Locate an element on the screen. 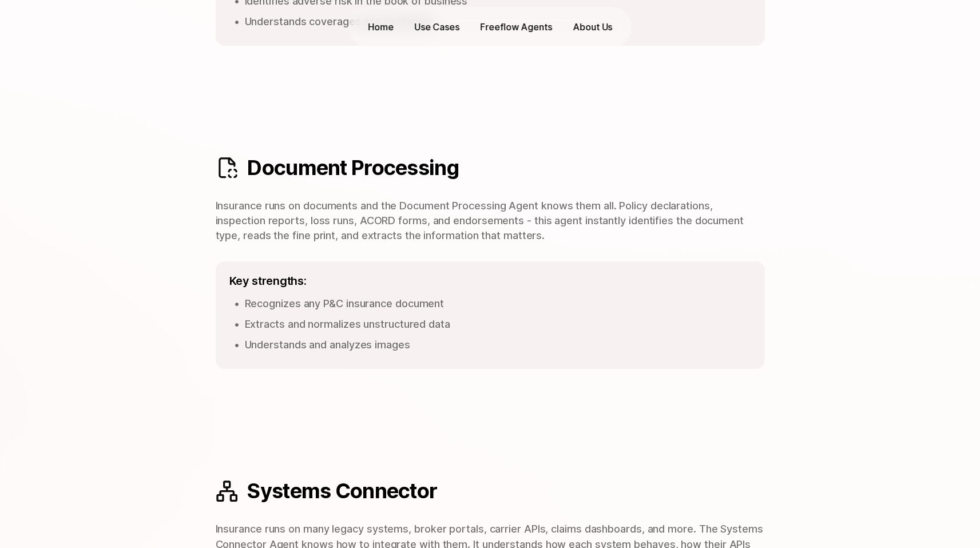 The width and height of the screenshot is (980, 548). p: About Us is located at coordinates (592, 27).